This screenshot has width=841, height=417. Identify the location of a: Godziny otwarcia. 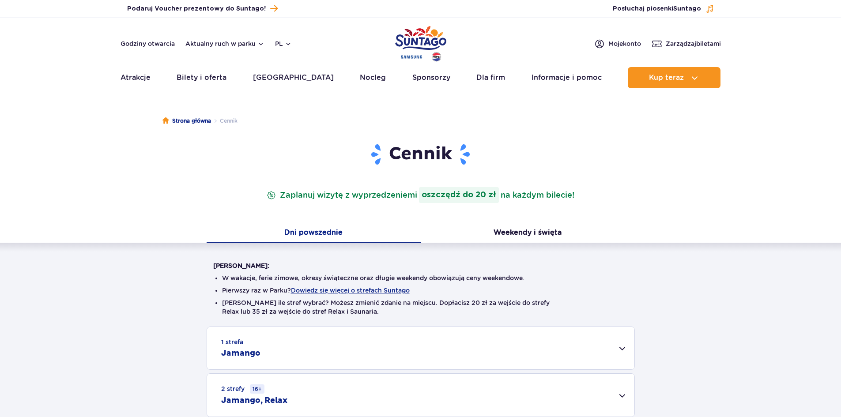
(147, 44).